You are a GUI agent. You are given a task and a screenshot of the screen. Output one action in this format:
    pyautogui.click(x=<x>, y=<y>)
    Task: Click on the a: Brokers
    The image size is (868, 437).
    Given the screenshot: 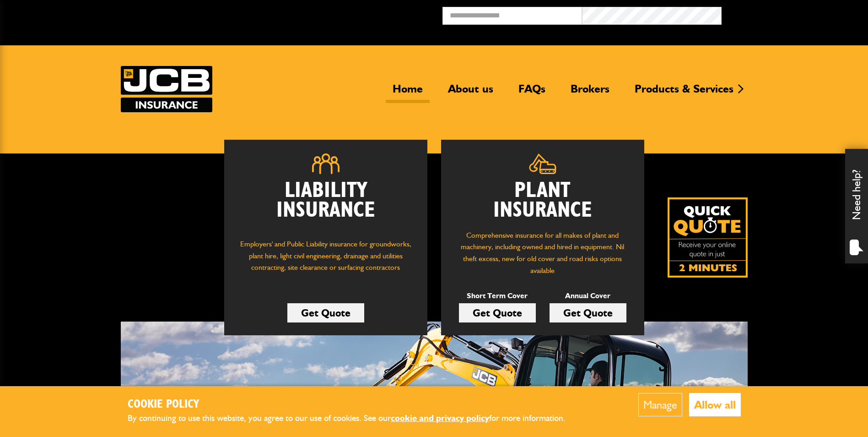 What is the action you would take?
    pyautogui.click(x=590, y=92)
    